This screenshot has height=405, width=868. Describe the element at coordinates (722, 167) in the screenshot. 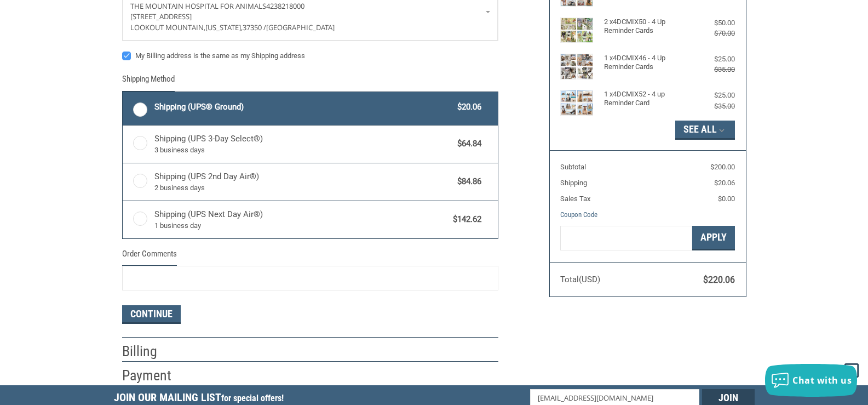

I see `span: $200.00` at that location.